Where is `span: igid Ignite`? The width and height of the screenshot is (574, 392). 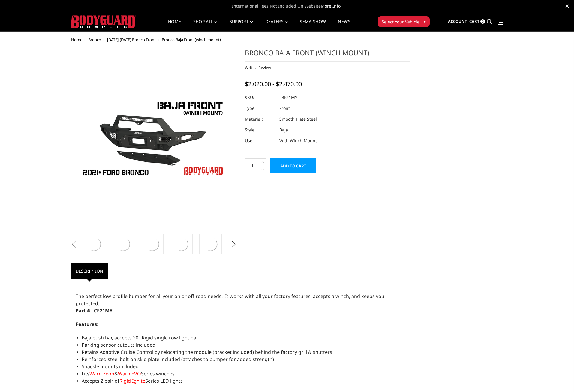 span: igid Ignite is located at coordinates (134, 381).